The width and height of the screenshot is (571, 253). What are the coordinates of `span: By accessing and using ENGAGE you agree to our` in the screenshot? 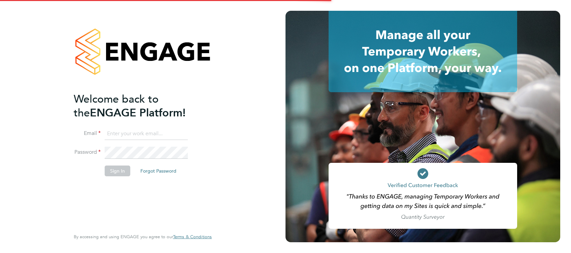 It's located at (143, 237).